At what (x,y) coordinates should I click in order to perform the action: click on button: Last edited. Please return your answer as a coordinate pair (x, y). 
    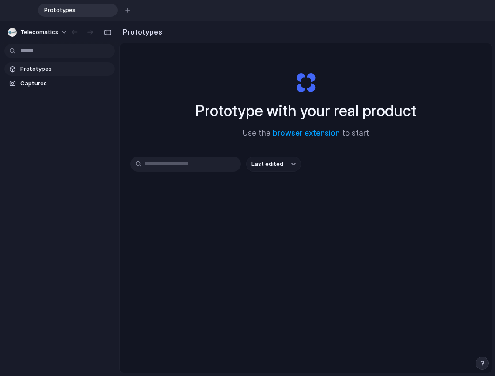
    Looking at the image, I should click on (274, 164).